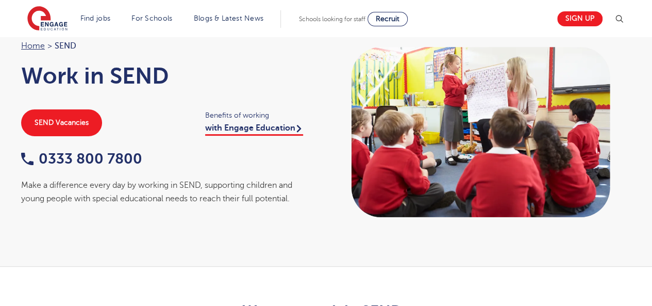  Describe the element at coordinates (65, 46) in the screenshot. I see `span: SEND` at that location.